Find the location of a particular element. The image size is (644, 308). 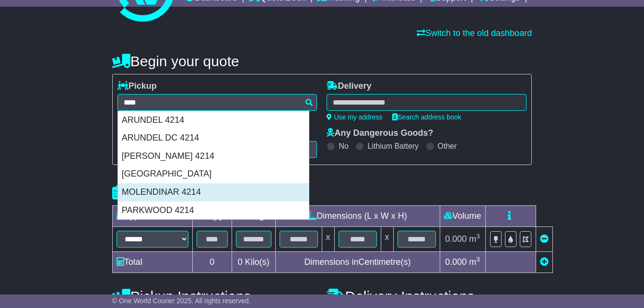

div: PARKWOOD 4214 is located at coordinates (213, 210).